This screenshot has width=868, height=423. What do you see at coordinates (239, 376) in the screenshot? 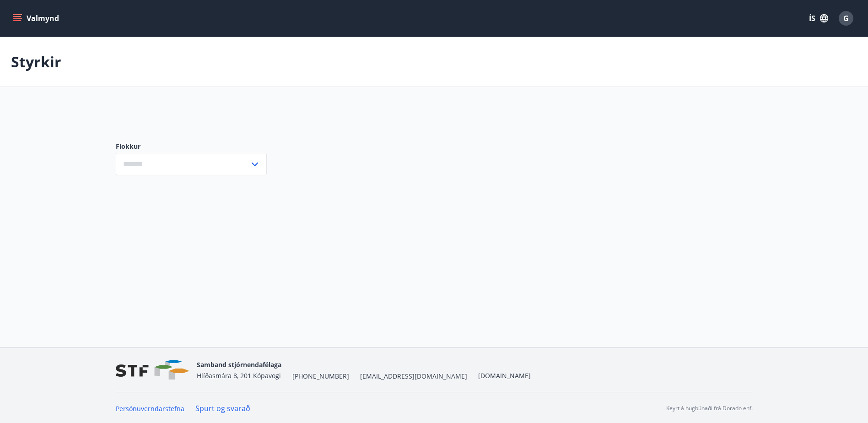
I see `span: Hlíðasmára 8, 201 Kópavogi` at bounding box center [239, 376].